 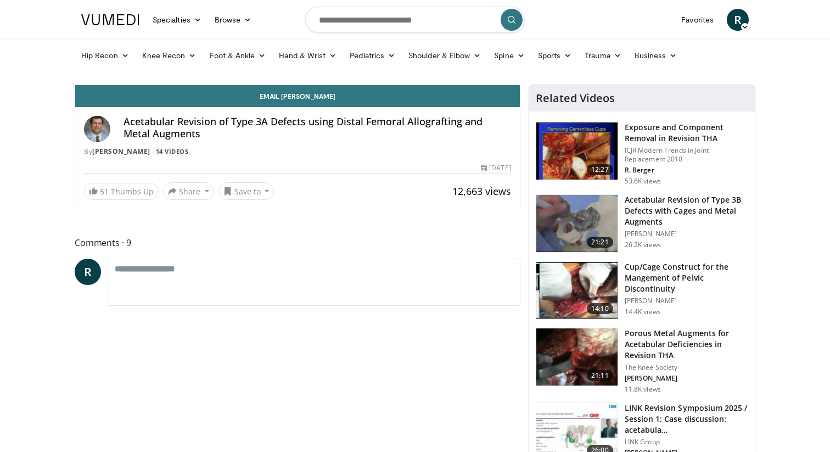 What do you see at coordinates (686, 442) in the screenshot?
I see `p: LINK Group` at bounding box center [686, 442].